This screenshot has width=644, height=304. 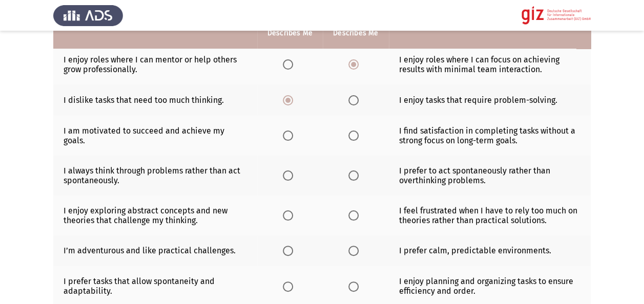 What do you see at coordinates (490, 65) in the screenshot?
I see `td: I enjoy roles where I can focus on achieving results with minimal team interaction.` at bounding box center [490, 65].